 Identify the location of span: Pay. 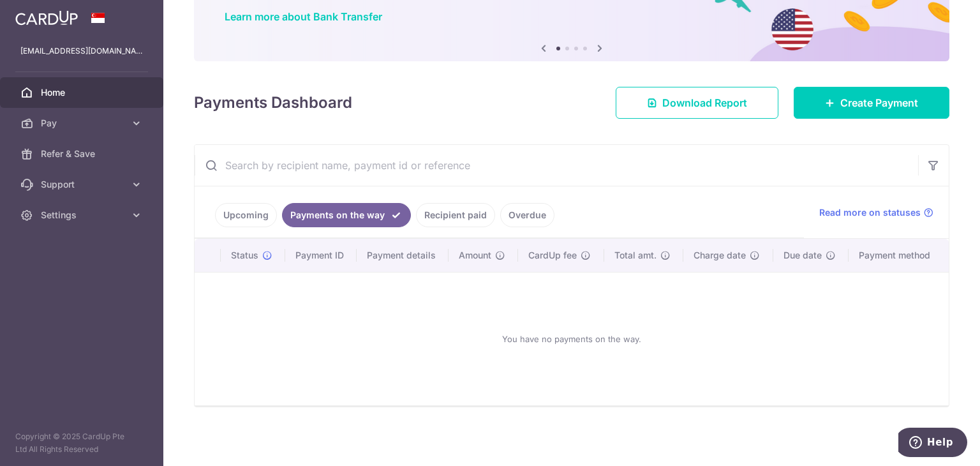
(83, 123).